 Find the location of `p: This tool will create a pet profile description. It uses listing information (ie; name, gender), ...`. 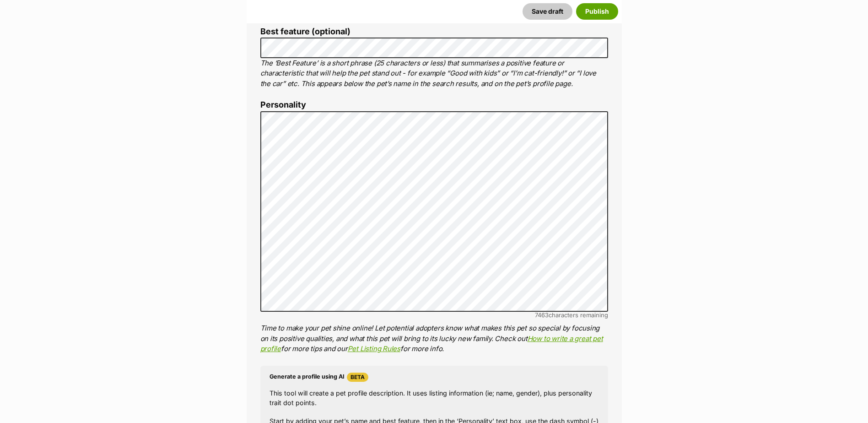

p: This tool will create a pet profile description. It uses listing information (ie; name, gender), ... is located at coordinates (434, 397).